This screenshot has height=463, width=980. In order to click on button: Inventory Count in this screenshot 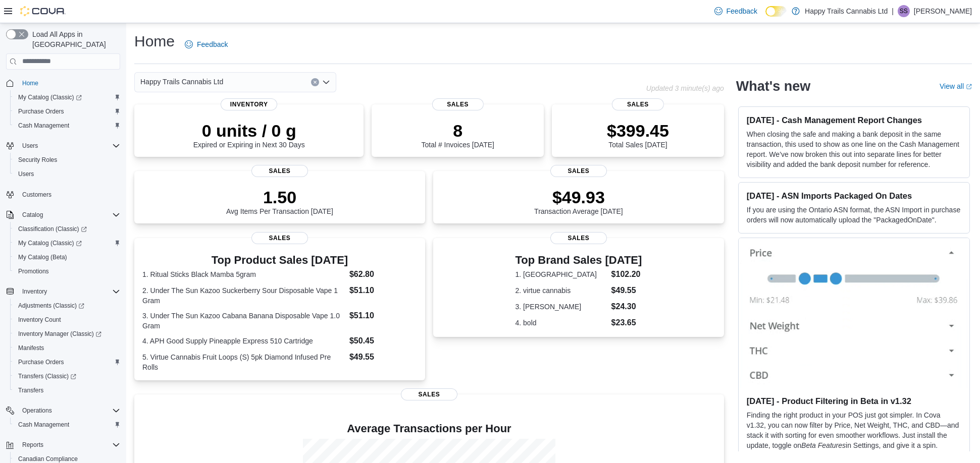, I will do `click(67, 320)`.